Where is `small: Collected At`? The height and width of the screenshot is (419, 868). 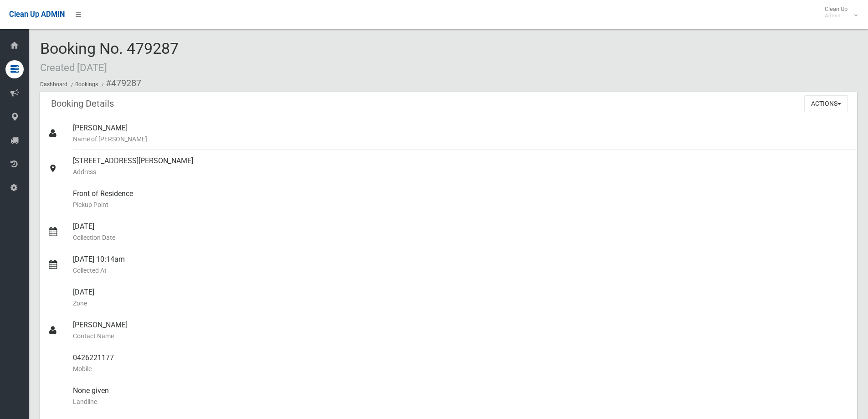 small: Collected At is located at coordinates (461, 270).